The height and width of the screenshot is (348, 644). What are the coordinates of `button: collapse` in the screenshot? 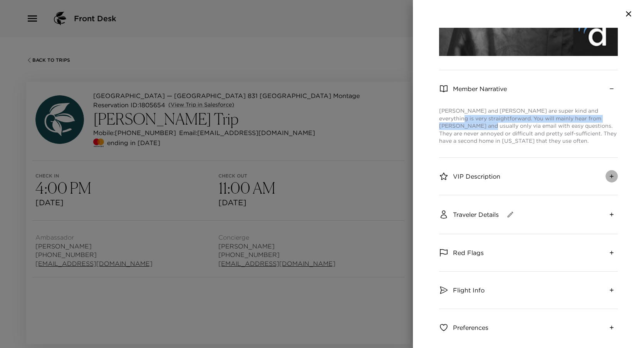 It's located at (612, 89).